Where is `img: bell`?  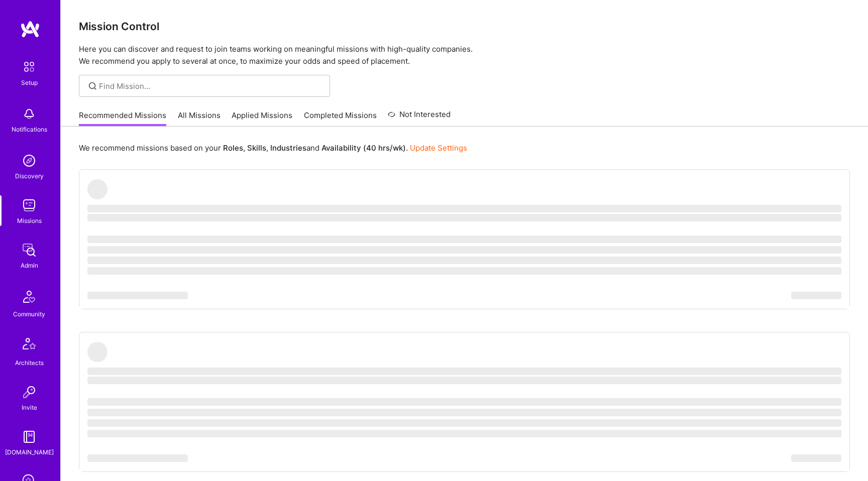 img: bell is located at coordinates (29, 114).